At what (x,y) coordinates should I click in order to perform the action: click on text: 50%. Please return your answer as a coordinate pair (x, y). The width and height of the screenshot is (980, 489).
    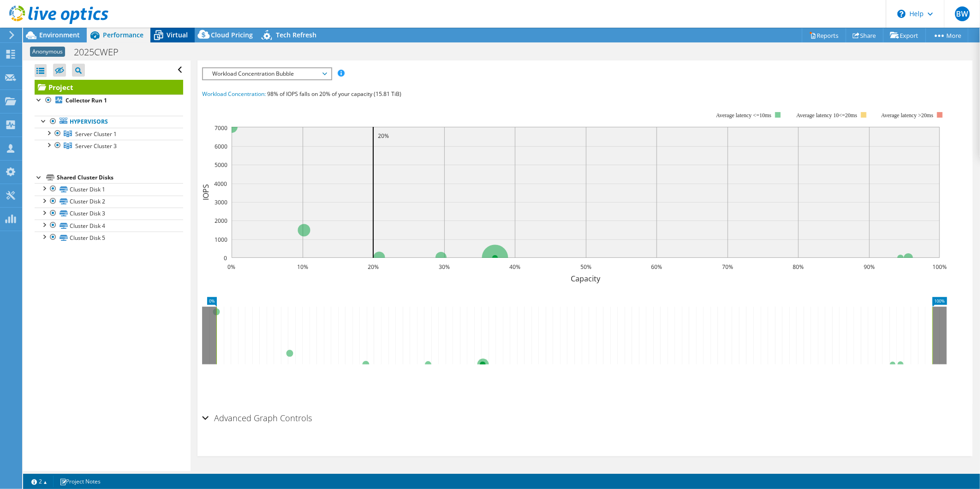
    Looking at the image, I should click on (586, 267).